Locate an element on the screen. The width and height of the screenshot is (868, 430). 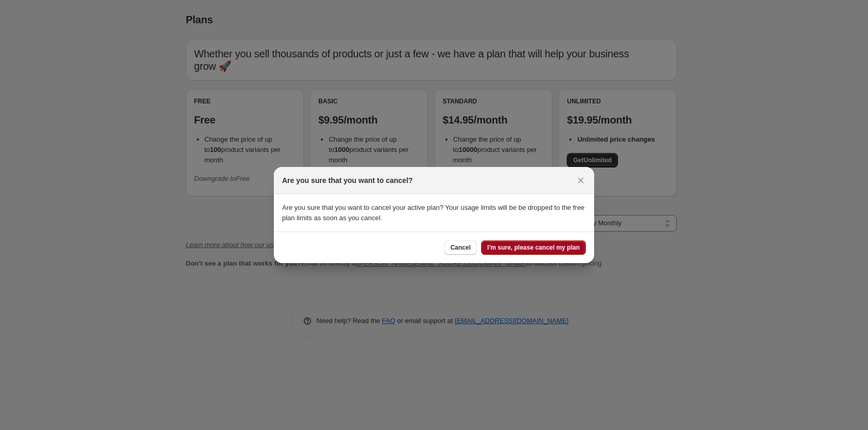
h2: Are you sure that you want to cancel? is located at coordinates (347, 181).